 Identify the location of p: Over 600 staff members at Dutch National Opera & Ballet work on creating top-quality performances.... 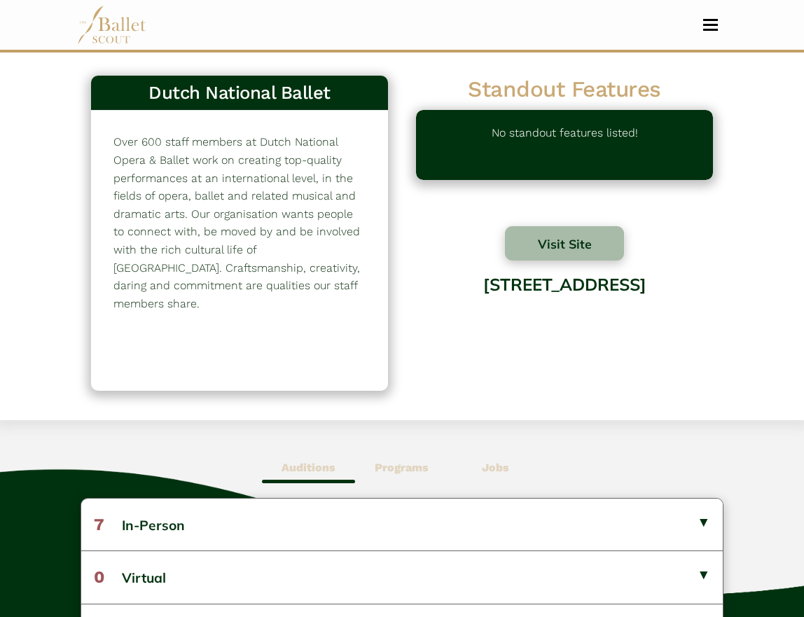
(239, 223).